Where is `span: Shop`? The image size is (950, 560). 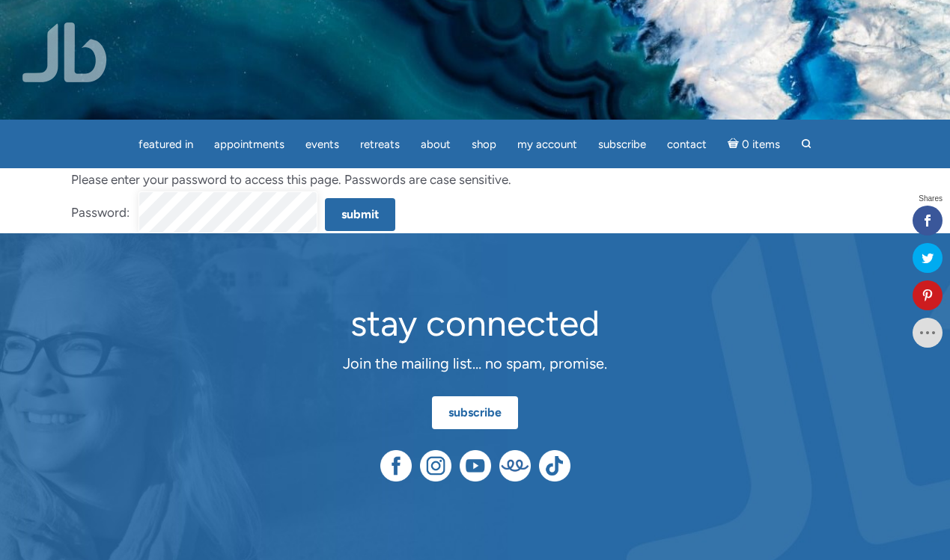
span: Shop is located at coordinates (484, 144).